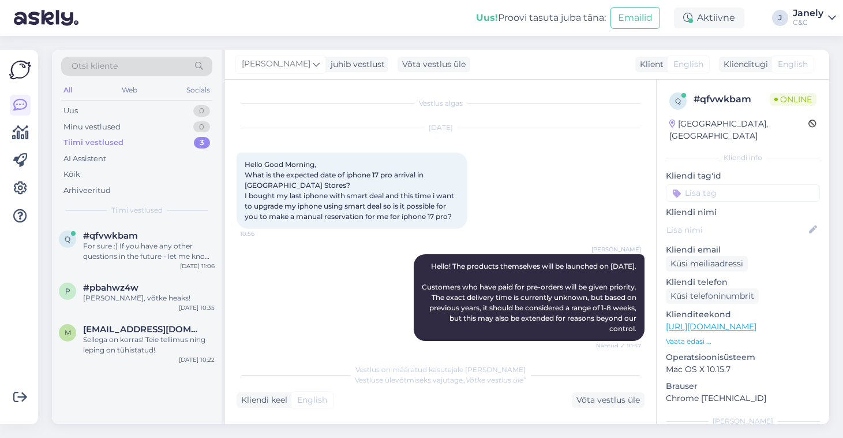 This screenshot has height=438, width=843. Describe the element at coordinates (20, 70) in the screenshot. I see `img: Askly Logo` at that location.